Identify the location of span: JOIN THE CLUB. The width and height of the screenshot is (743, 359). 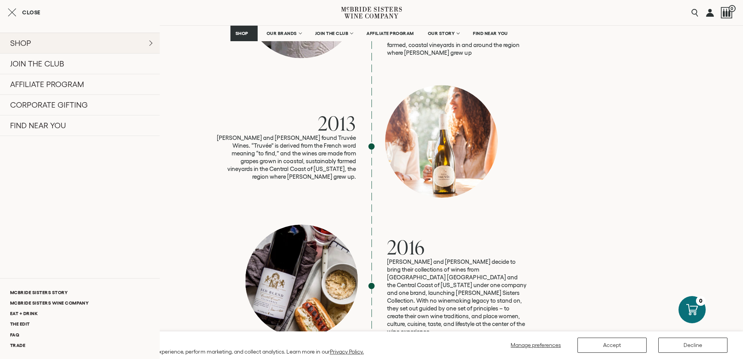
(332, 33).